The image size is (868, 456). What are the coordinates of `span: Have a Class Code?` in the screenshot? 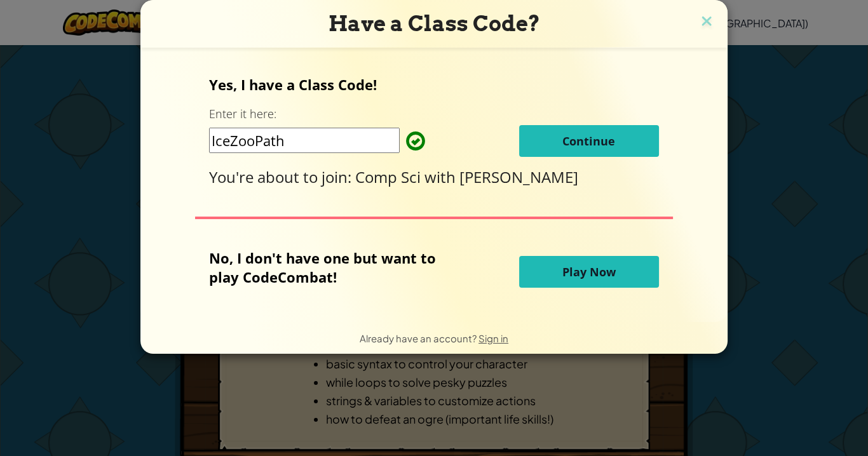 It's located at (434, 24).